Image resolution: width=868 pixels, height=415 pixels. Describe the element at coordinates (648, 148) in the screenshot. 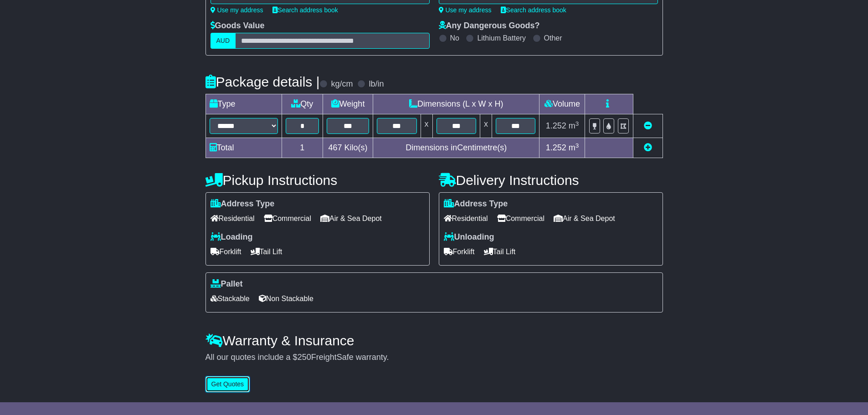

I see `a: Add new item` at that location.